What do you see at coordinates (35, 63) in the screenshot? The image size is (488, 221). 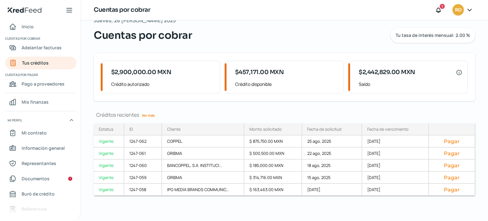 I see `span: Tus créditos` at bounding box center [35, 63].